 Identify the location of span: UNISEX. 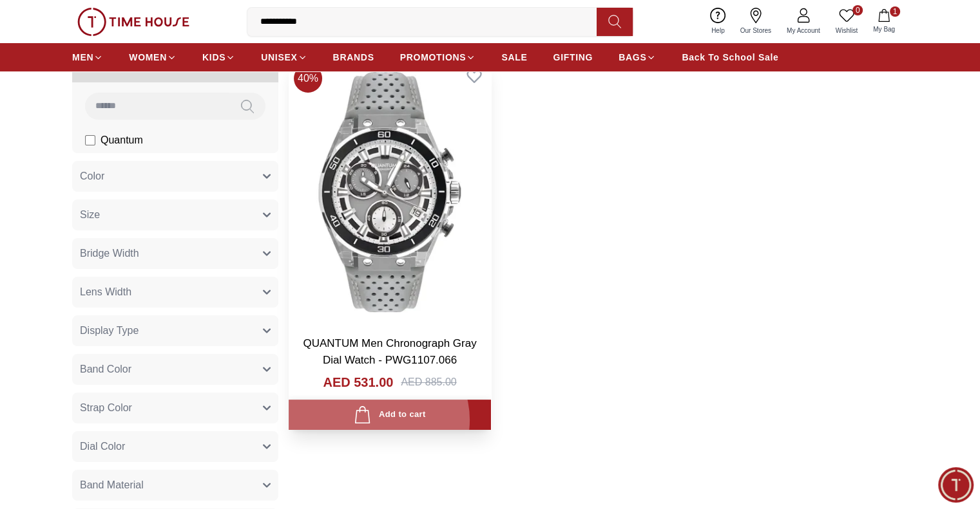
(279, 58).